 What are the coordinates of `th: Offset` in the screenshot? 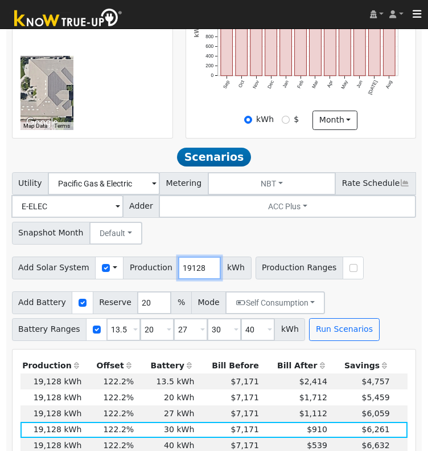 It's located at (110, 365).